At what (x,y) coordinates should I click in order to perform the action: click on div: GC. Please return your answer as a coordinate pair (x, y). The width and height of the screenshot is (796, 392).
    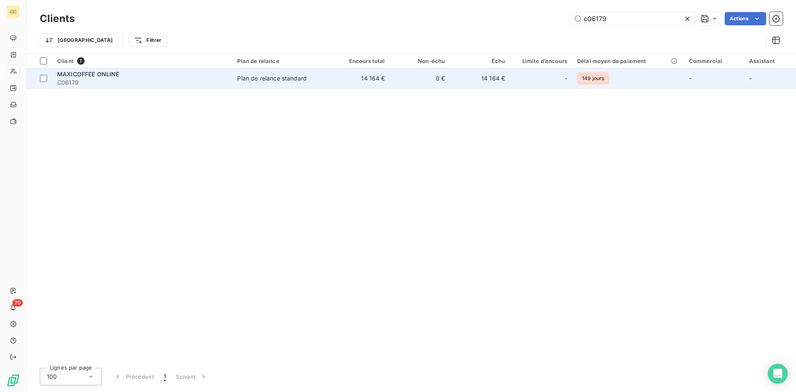
    Looking at the image, I should click on (13, 12).